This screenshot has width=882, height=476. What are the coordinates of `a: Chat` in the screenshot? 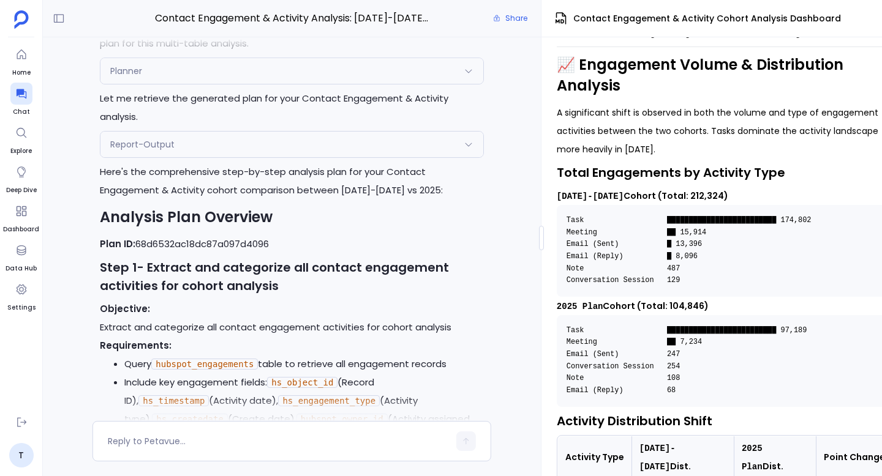 It's located at (21, 100).